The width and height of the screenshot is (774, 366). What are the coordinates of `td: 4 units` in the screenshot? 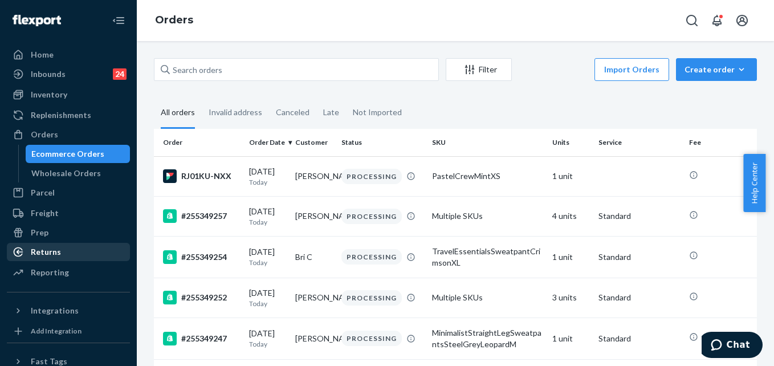 It's located at (571, 216).